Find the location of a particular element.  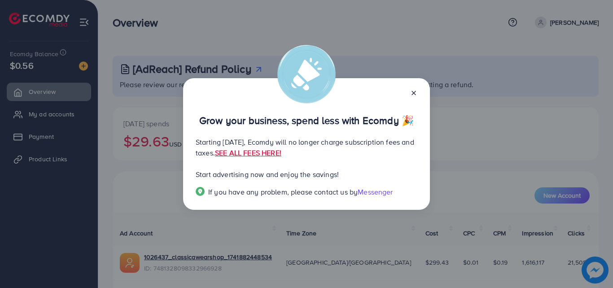

p: Start advertising now and enjoy the savings! is located at coordinates (307, 174).